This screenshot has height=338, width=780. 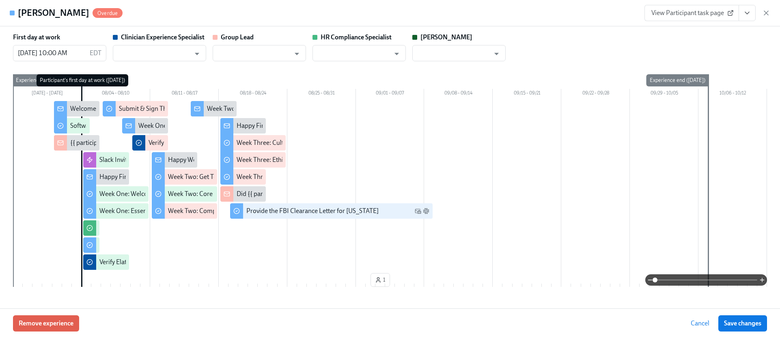 I want to click on div: Week One: Welcome To Charlie Health Tasks! (~3 hours to complete), so click(x=193, y=194).